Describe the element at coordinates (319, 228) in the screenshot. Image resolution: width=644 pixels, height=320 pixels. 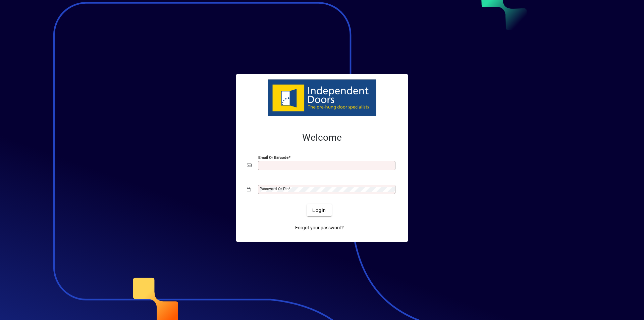
I see `span: Forgot your password?` at that location.